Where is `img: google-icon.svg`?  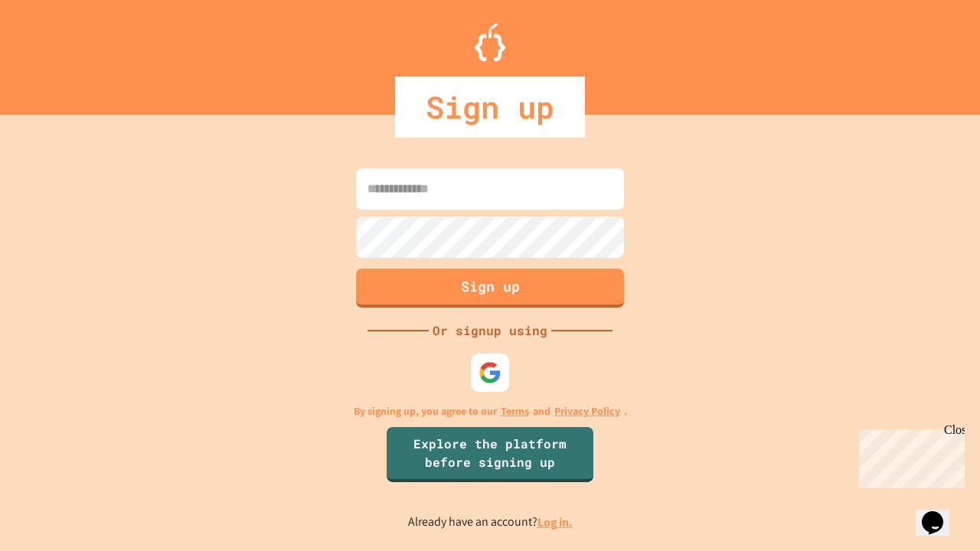
img: google-icon.svg is located at coordinates (490, 373).